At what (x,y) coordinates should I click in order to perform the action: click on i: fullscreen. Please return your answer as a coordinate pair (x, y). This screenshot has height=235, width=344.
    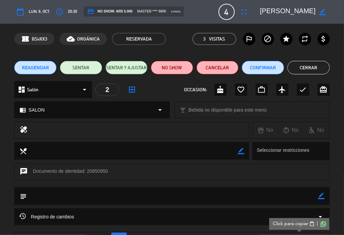
    Looking at the image, I should click on (244, 12).